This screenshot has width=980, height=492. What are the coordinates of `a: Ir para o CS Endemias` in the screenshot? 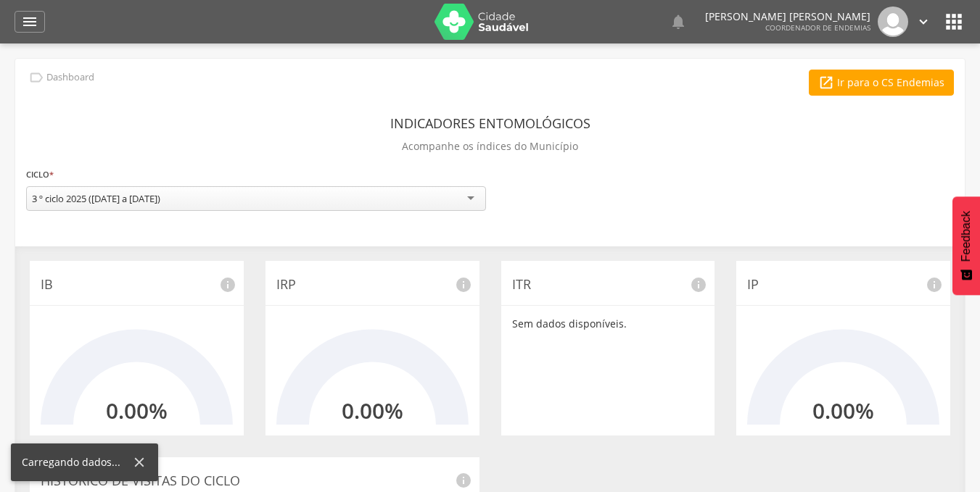 It's located at (881, 82).